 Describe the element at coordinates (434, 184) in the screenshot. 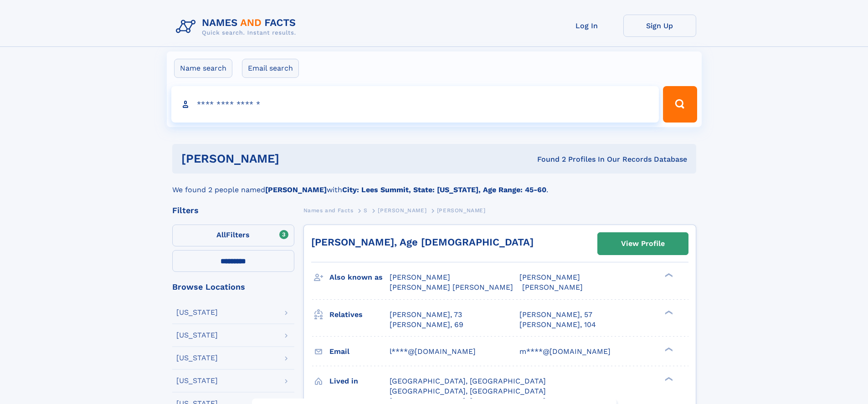

I see `div: We found 2 people named with .` at that location.